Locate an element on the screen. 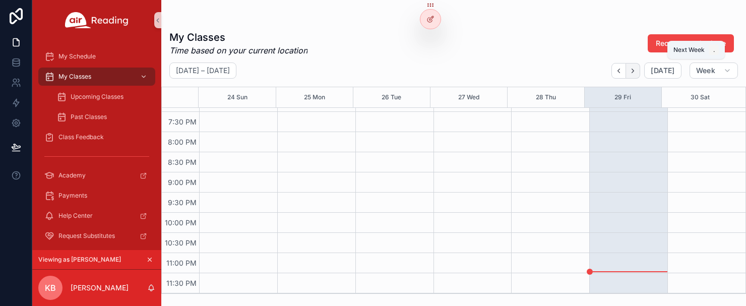 The width and height of the screenshot is (746, 306). div: 26 Tue is located at coordinates (391, 97).